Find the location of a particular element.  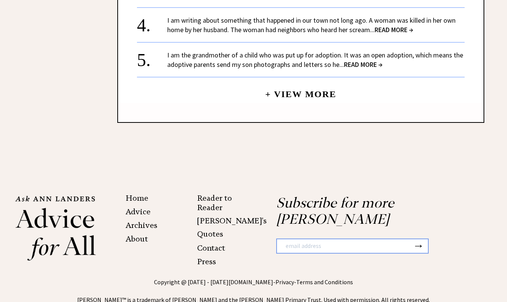

div: 4. is located at coordinates (152, 22).